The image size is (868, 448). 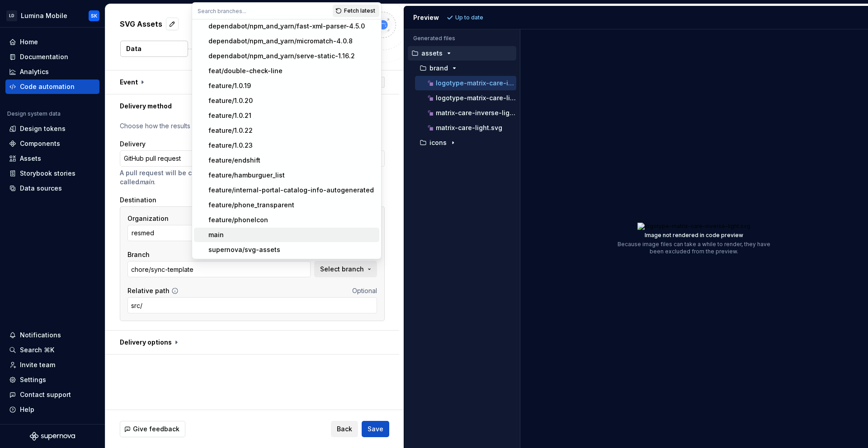 I want to click on p: matrix-care-inverse-light.svg, so click(x=476, y=113).